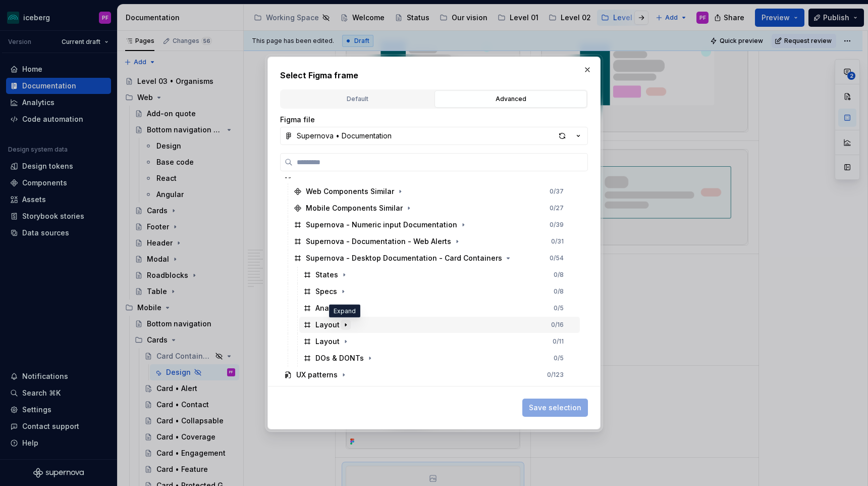 The height and width of the screenshot is (486, 868). Describe the element at coordinates (557, 208) in the screenshot. I see `div: 0 / 27` at that location.